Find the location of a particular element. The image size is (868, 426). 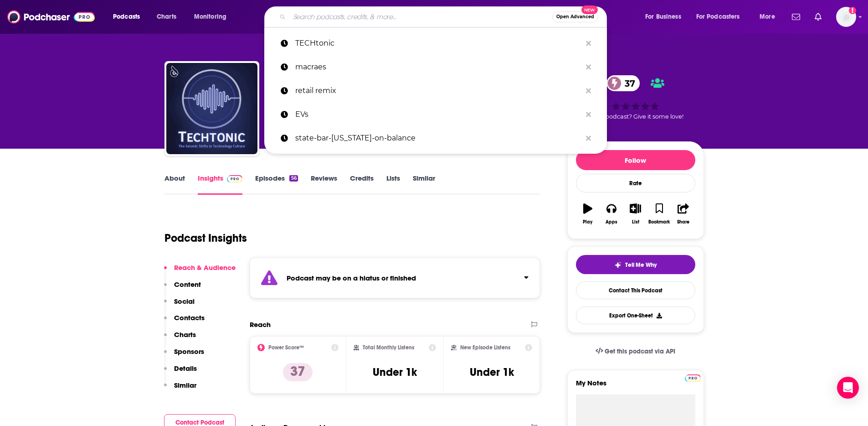

div: Play is located at coordinates (588, 222).